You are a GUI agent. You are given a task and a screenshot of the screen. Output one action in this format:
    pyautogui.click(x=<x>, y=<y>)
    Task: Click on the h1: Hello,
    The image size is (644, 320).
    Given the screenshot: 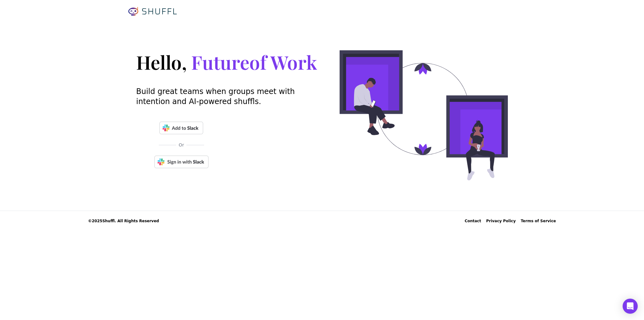 What is the action you would take?
    pyautogui.click(x=226, y=62)
    